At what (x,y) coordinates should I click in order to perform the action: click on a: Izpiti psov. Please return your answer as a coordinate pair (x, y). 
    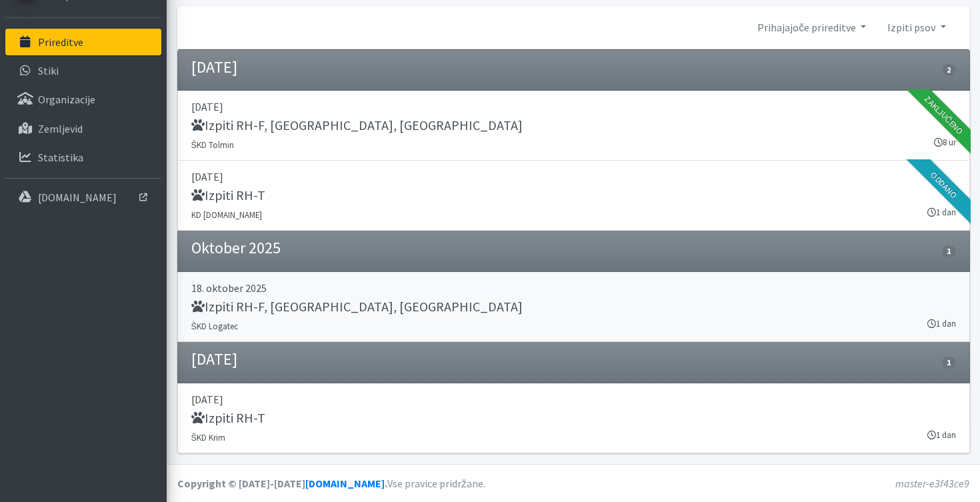
    Looking at the image, I should click on (916, 28).